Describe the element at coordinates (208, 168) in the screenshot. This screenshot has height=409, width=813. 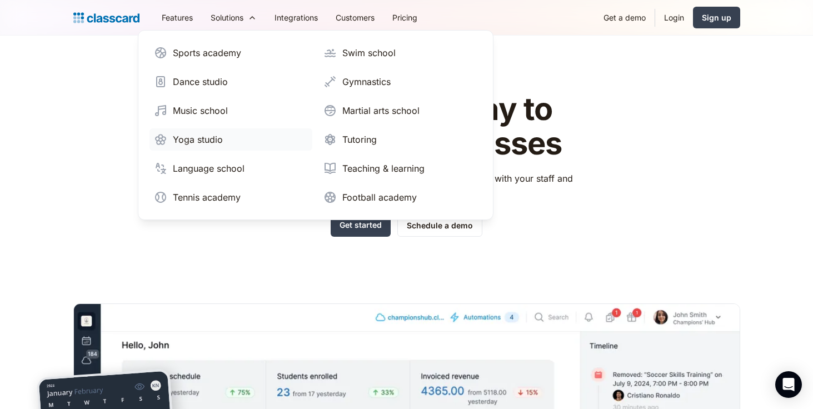
I see `div: Language school` at that location.